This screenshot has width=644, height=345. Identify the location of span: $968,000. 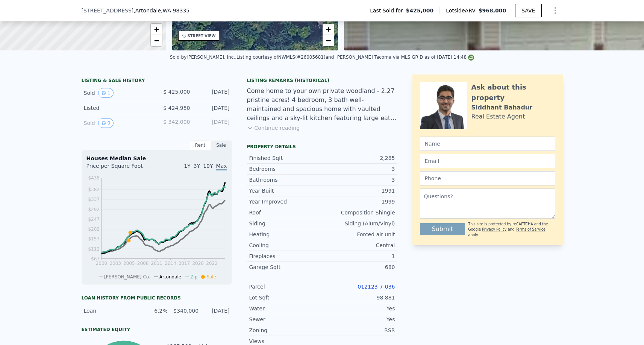
(492, 11).